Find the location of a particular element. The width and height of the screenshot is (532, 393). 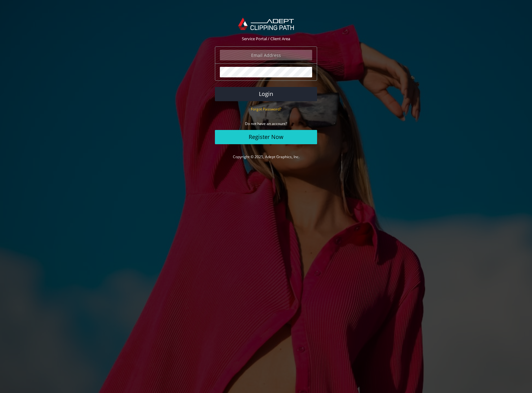

a: Copyright © 2025, Adept Graphics, Inc. is located at coordinates (266, 156).